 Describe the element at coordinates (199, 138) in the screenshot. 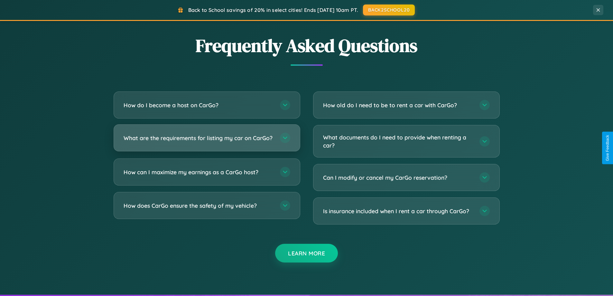

I see `h3: What are the requirements for listing my car on CarGo?` at that location.